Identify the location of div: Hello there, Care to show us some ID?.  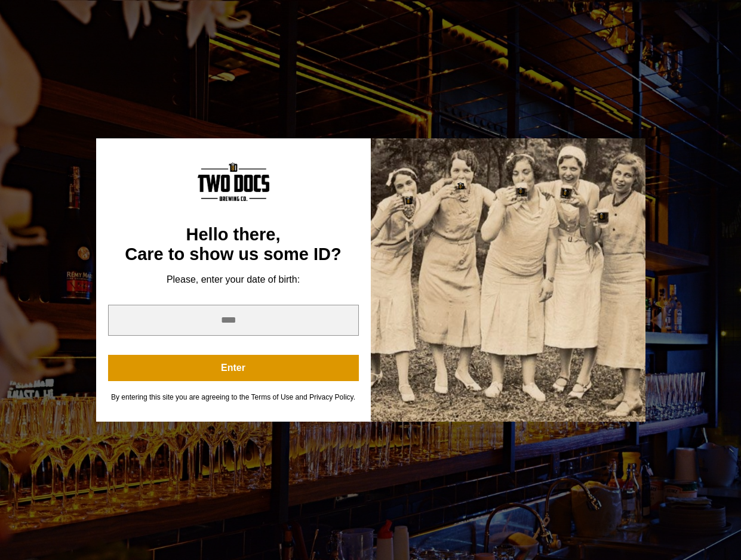
(233, 245).